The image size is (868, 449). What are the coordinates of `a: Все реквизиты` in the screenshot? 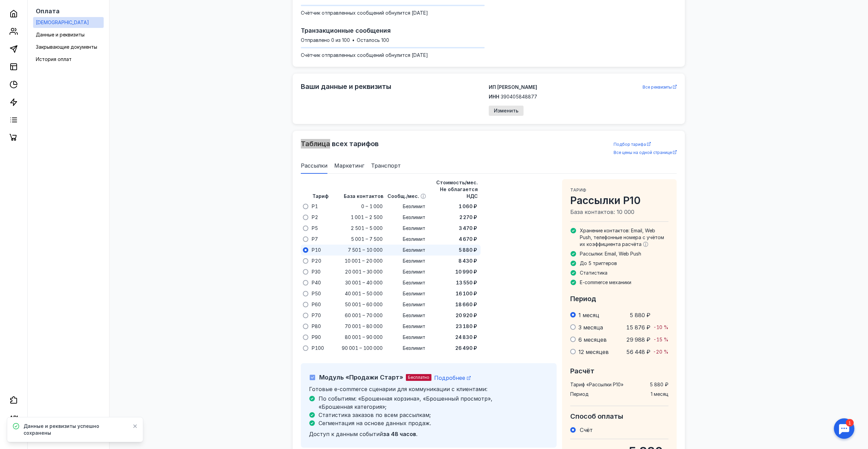 It's located at (659, 87).